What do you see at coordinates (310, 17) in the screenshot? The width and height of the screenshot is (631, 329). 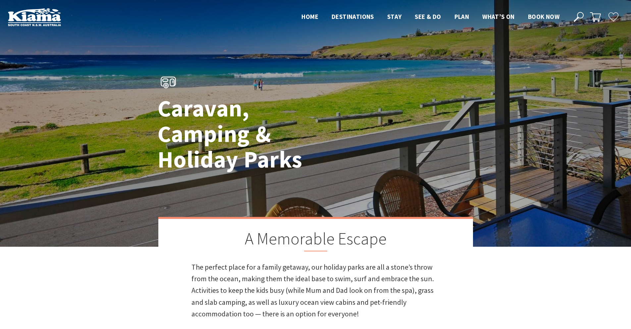 I see `span: Home` at bounding box center [310, 17].